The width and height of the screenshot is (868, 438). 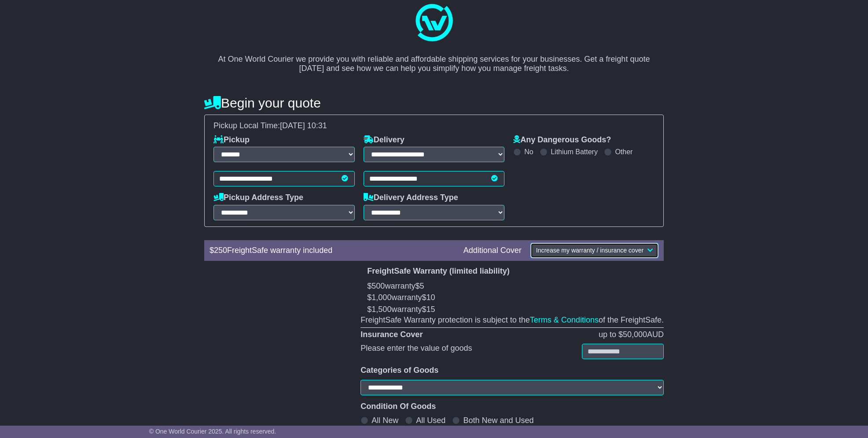 I want to click on span: Increase my warranty / insurance cover, so click(x=590, y=250).